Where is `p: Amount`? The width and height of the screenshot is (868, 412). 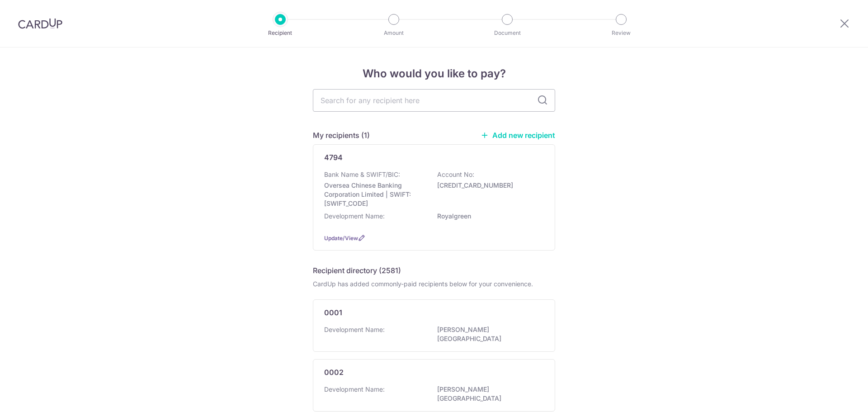
p: Amount is located at coordinates (394, 33).